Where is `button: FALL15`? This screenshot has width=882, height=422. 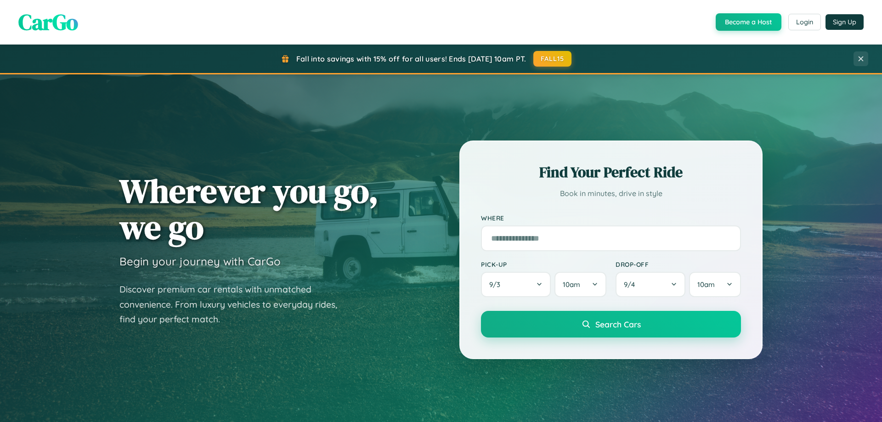 button: FALL15 is located at coordinates (552, 59).